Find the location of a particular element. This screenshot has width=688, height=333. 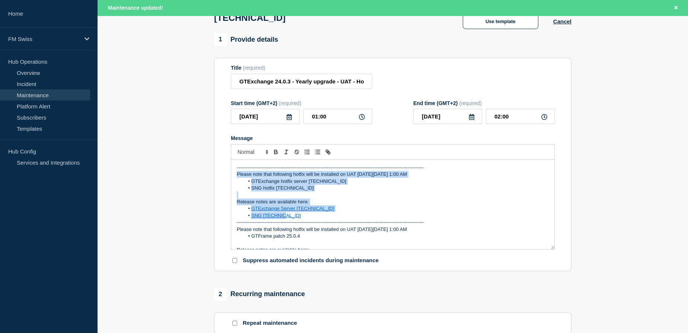

li: GTFrame patch 25.0.4 is located at coordinates (396, 236).